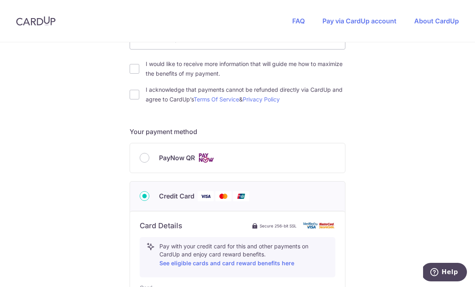 Image resolution: width=475 pixels, height=287 pixels. What do you see at coordinates (161, 226) in the screenshot?
I see `h6: Card Details` at bounding box center [161, 226].